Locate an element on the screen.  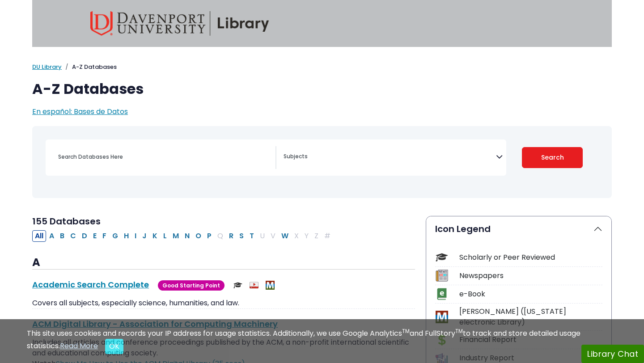
div: This site uses cookies and records your IP address for usage statistics. Additionally, we use Goo... is located at coordinates (322, 341).